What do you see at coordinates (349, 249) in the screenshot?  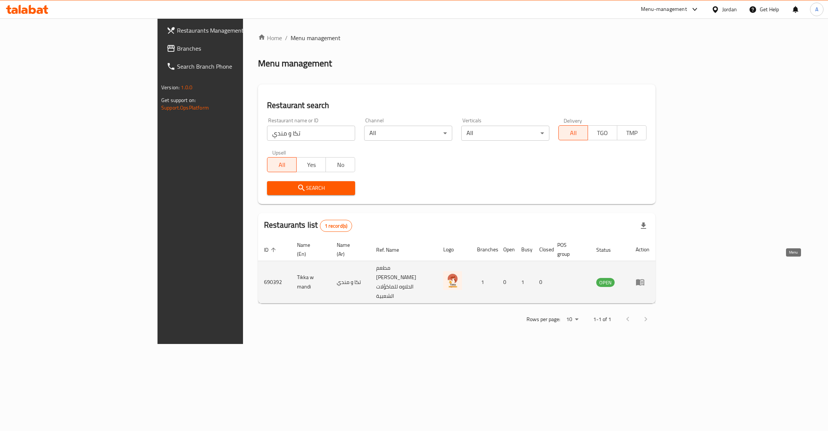 I see `span: Name (Ar)` at bounding box center [349, 249].